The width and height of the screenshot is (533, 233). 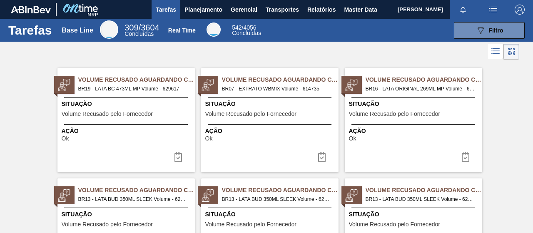 I want to click on span: BR13 - LATA BUD 350ML SLEEK Volume - 629546, so click(x=133, y=199).